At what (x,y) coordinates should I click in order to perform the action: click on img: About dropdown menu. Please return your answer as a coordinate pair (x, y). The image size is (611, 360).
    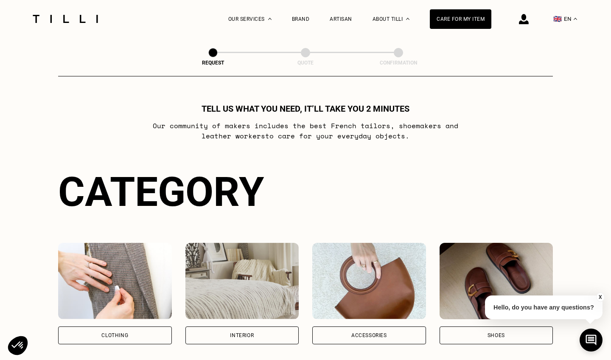
    Looking at the image, I should click on (408, 19).